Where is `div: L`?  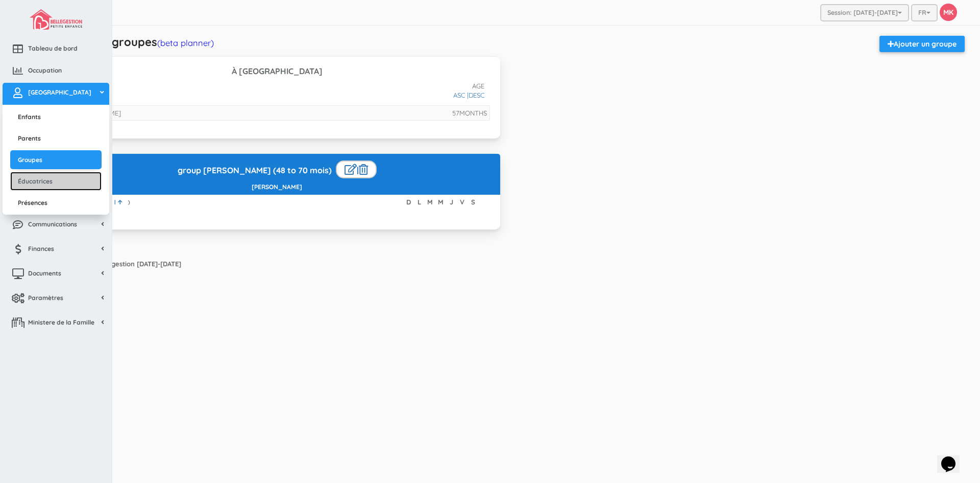
div: L is located at coordinates (419, 202).